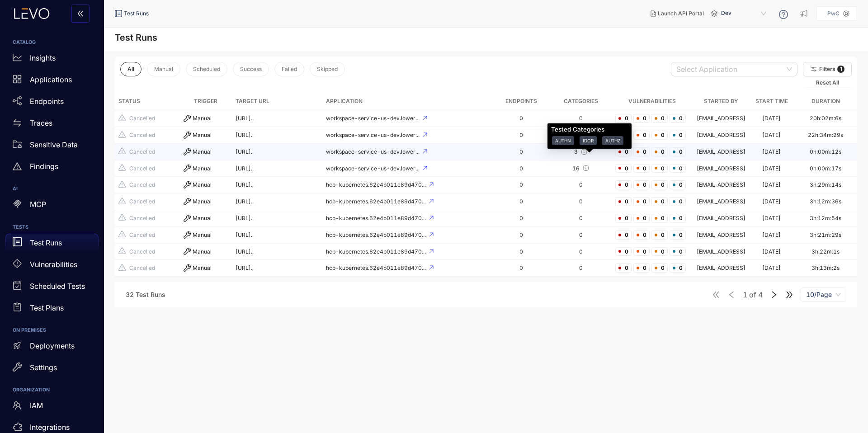 This screenshot has height=433, width=868. What do you see at coordinates (833, 14) in the screenshot?
I see `p: PwC` at bounding box center [833, 14].